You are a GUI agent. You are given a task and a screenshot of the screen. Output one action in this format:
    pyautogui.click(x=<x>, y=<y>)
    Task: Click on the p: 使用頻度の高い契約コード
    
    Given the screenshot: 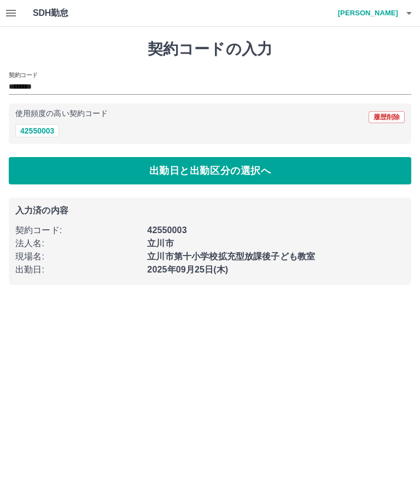 What is the action you would take?
    pyautogui.click(x=61, y=114)
    